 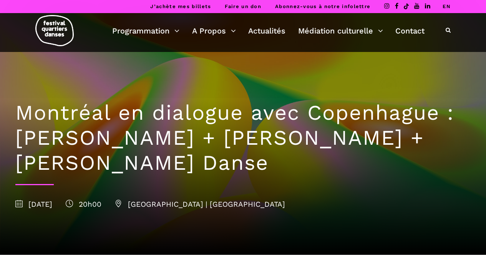 What do you see at coordinates (214, 31) in the screenshot?
I see `a: A Propos` at bounding box center [214, 31].